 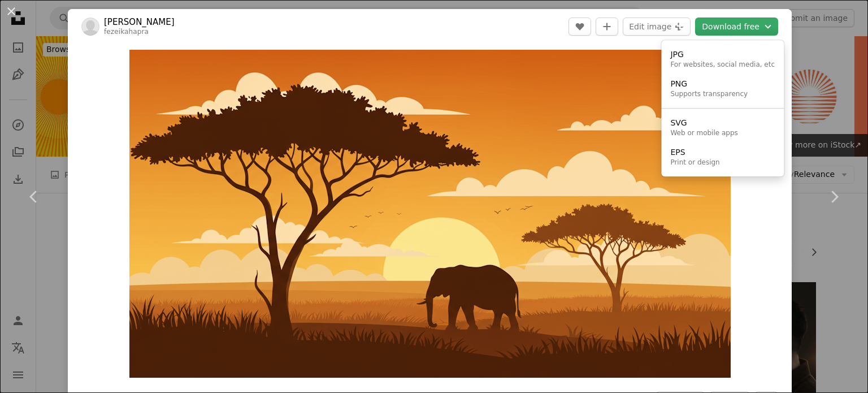 What do you see at coordinates (704, 123) in the screenshot?
I see `div: SVG` at bounding box center [704, 123].